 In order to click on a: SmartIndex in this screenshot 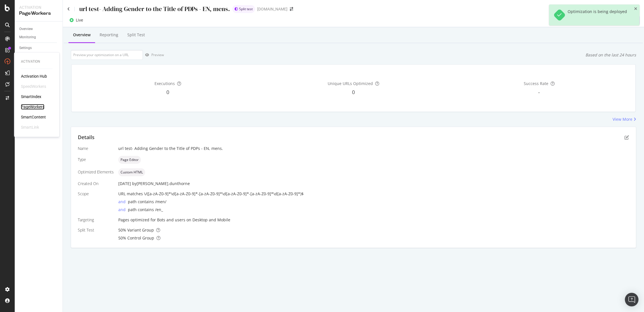, I will do `click(31, 97)`.